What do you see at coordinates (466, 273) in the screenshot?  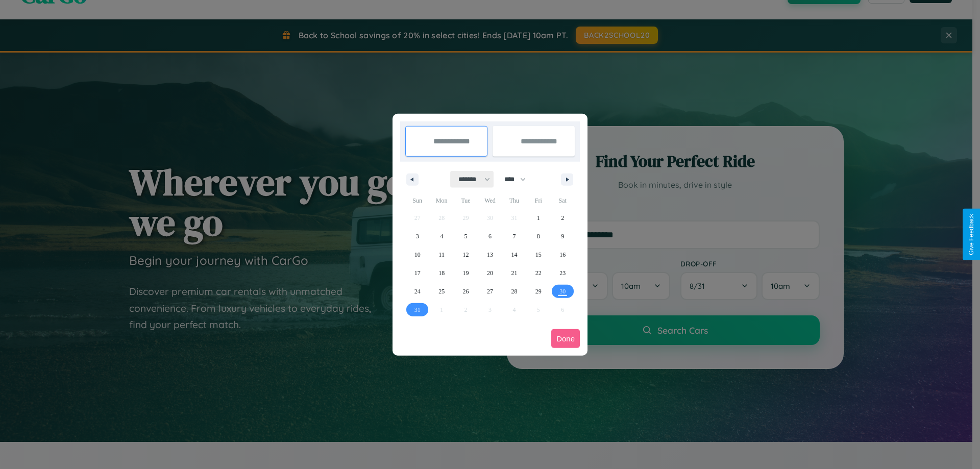 I see `button: 19` at bounding box center [466, 273].